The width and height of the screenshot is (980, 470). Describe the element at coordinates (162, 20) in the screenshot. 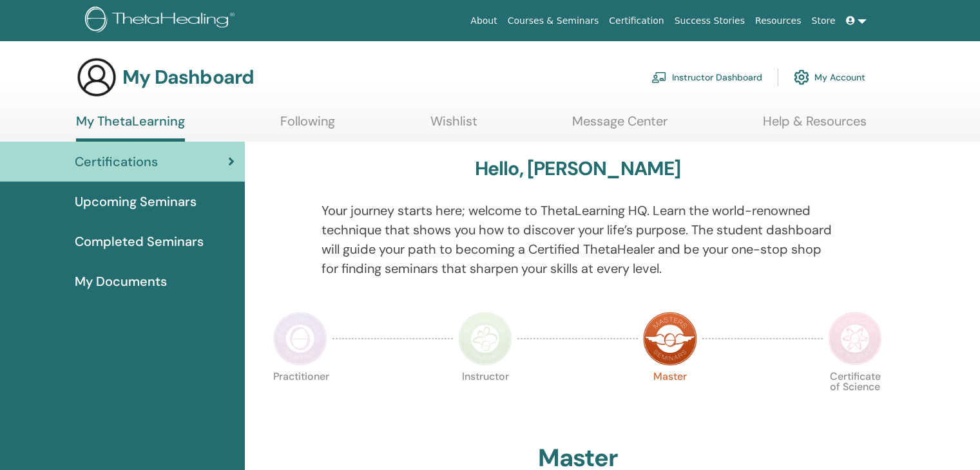

I see `img: logo.png` at that location.